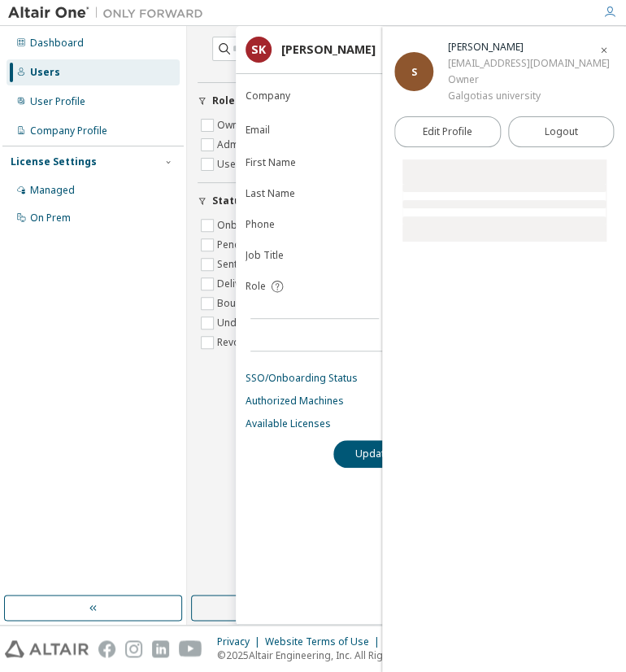 This screenshot has width=626, height=672. I want to click on img: altair_logo.svg, so click(46, 648).